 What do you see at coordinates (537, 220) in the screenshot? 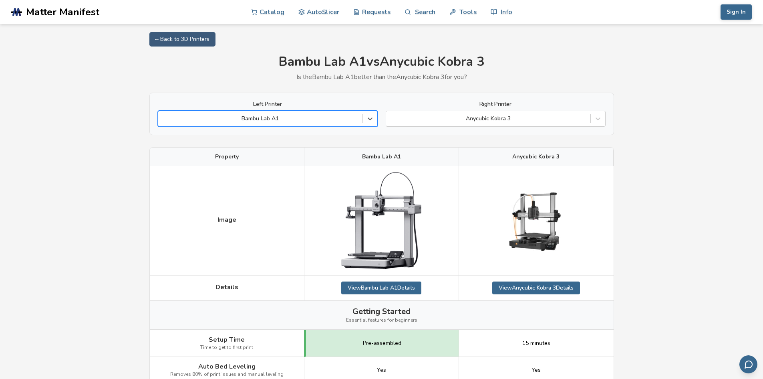
I see `img: Anycubic Kobra 3` at bounding box center [537, 220].